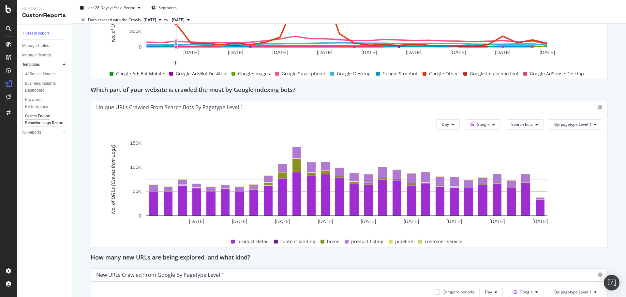 The width and height of the screenshot is (626, 297). I want to click on a: All Reports, so click(41, 132).